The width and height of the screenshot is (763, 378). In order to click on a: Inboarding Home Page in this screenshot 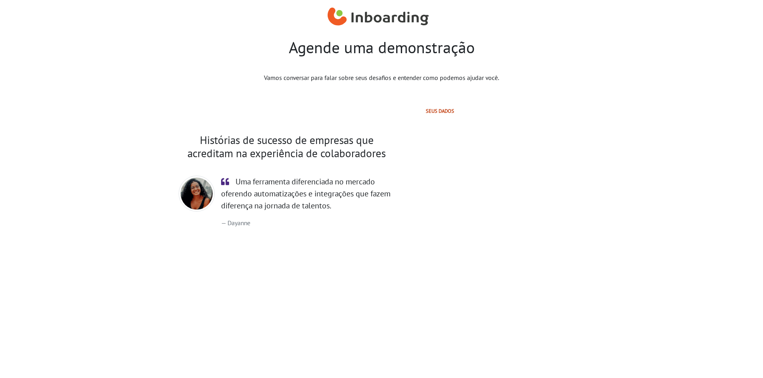, I will do `click(378, 17)`.